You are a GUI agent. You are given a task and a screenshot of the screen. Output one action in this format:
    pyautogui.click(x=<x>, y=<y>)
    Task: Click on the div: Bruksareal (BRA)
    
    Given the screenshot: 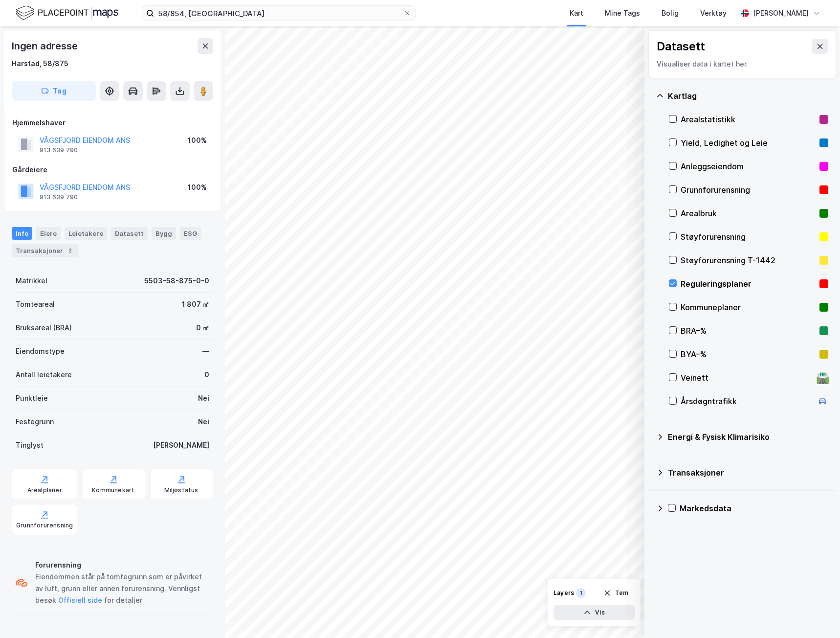 What is the action you would take?
    pyautogui.click(x=43, y=327)
    